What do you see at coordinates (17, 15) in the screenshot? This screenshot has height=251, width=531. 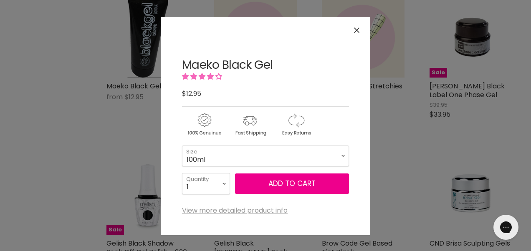 I see `button: Gorgias live chat` at bounding box center [17, 15].